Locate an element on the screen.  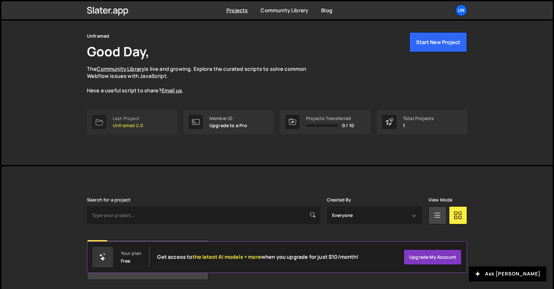
label: View Mode is located at coordinates (440, 200).